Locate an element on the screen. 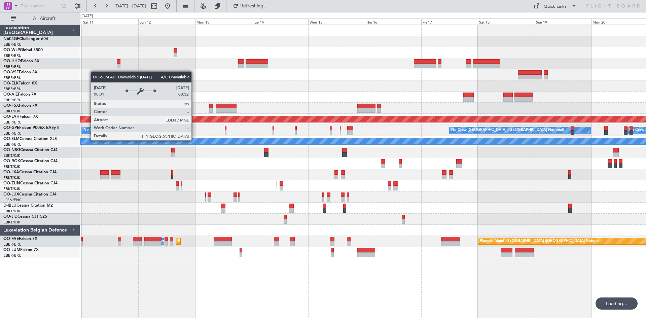  span: OO-HHO is located at coordinates (12, 61).